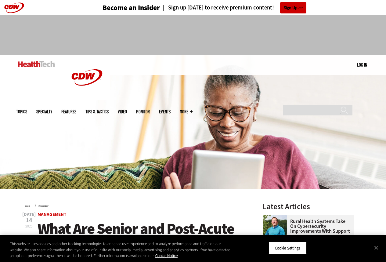  Describe the element at coordinates (69, 111) in the screenshot. I see `a: Features` at that location.